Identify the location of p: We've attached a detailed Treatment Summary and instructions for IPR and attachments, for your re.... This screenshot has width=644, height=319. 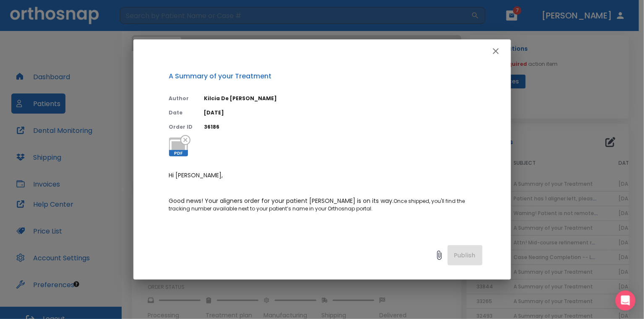
(326, 238).